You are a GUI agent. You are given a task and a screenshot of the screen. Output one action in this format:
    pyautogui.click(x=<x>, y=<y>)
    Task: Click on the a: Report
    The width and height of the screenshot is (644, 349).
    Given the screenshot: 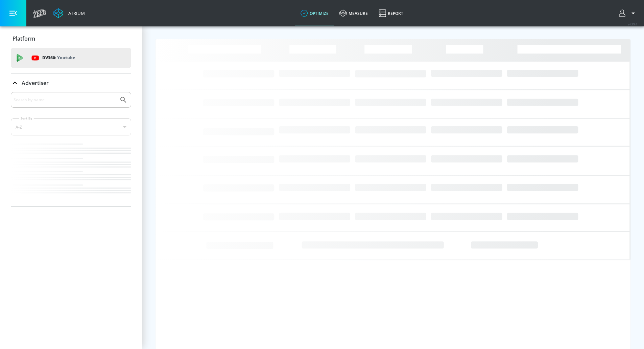 What is the action you would take?
    pyautogui.click(x=391, y=13)
    